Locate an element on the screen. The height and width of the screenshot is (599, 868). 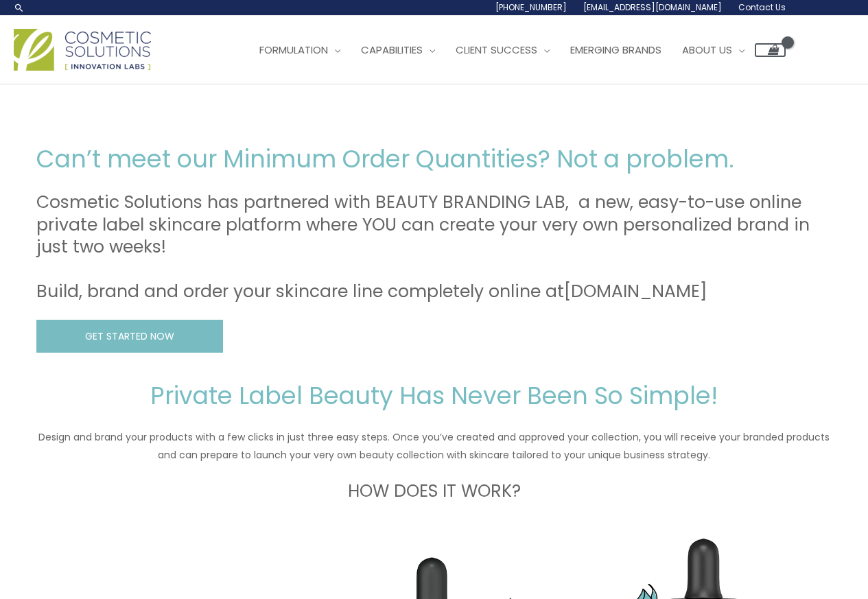
p: Design and brand your products with a few clicks in just three easy steps. Once you’ve created an... is located at coordinates (434, 446).